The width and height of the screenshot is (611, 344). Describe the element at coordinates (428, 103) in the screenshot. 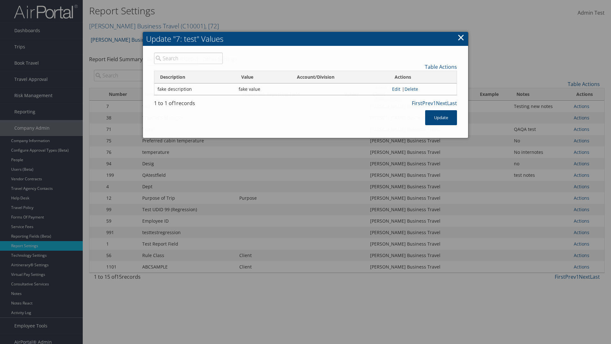

I see `a: Prev` at that location.